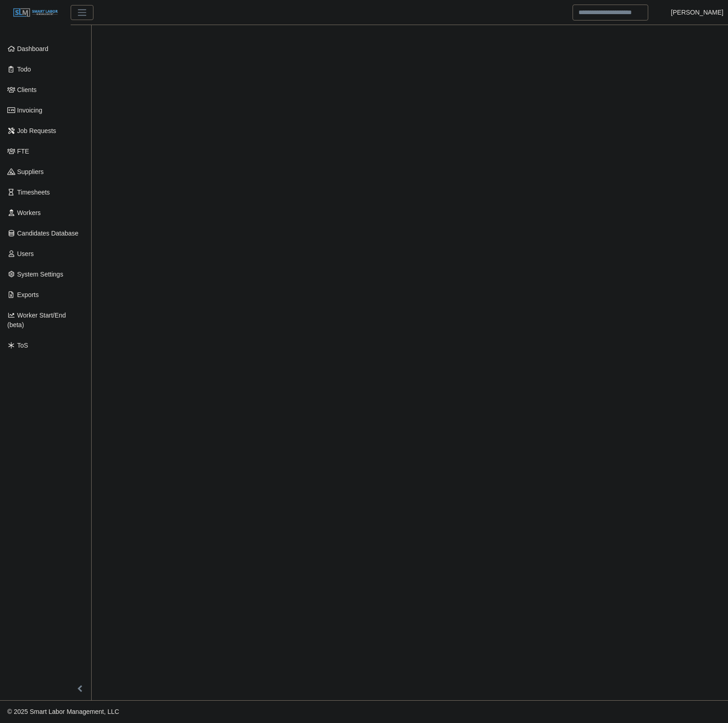 This screenshot has width=728, height=723. I want to click on span: Workers, so click(29, 213).